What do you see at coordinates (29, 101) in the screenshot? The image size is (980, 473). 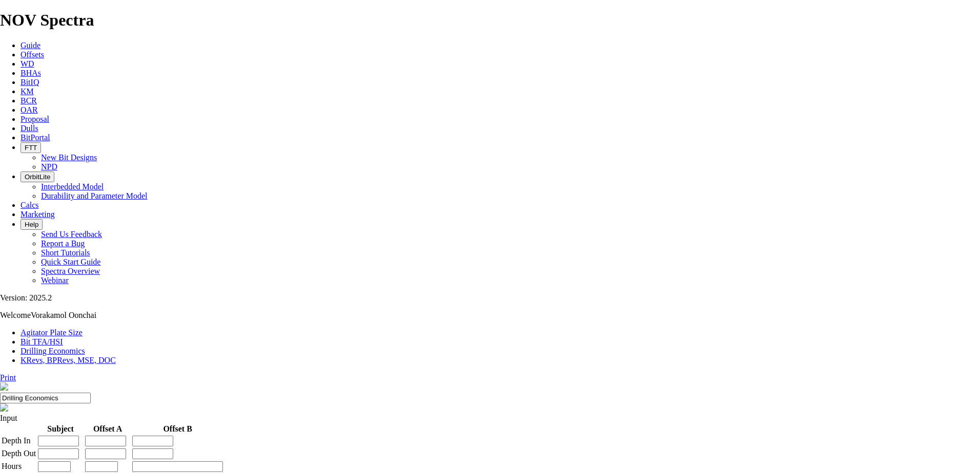 I see `span: BCR` at bounding box center [29, 101].